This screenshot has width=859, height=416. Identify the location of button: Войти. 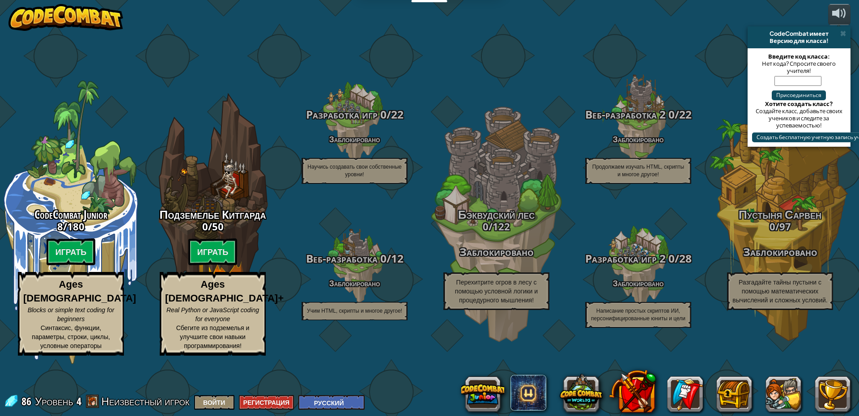
(214, 402).